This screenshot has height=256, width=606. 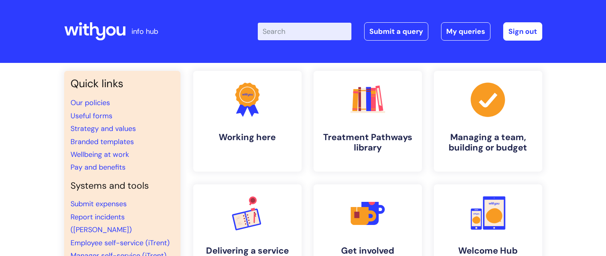 What do you see at coordinates (90, 103) in the screenshot?
I see `a: Our policies` at bounding box center [90, 103].